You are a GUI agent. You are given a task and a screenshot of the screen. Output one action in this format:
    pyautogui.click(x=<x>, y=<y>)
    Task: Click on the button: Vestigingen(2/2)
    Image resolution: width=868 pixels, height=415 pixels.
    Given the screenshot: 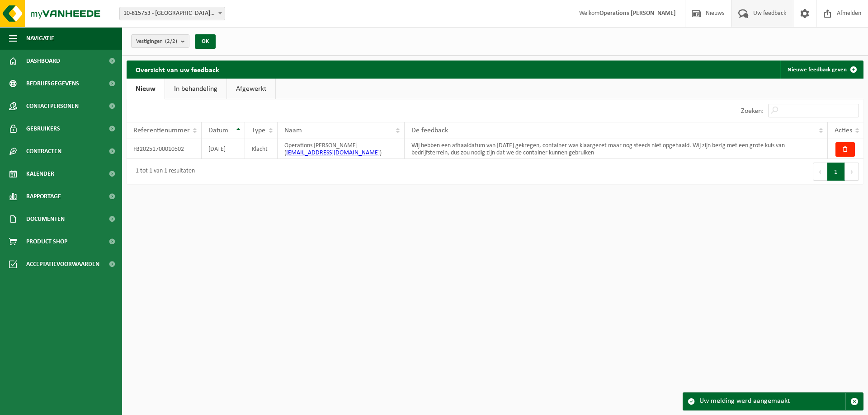 What is the action you would take?
    pyautogui.click(x=160, y=41)
    